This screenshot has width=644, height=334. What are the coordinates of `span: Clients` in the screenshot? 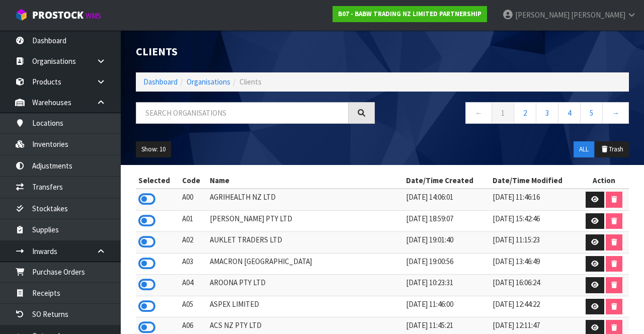 It's located at (251, 81).